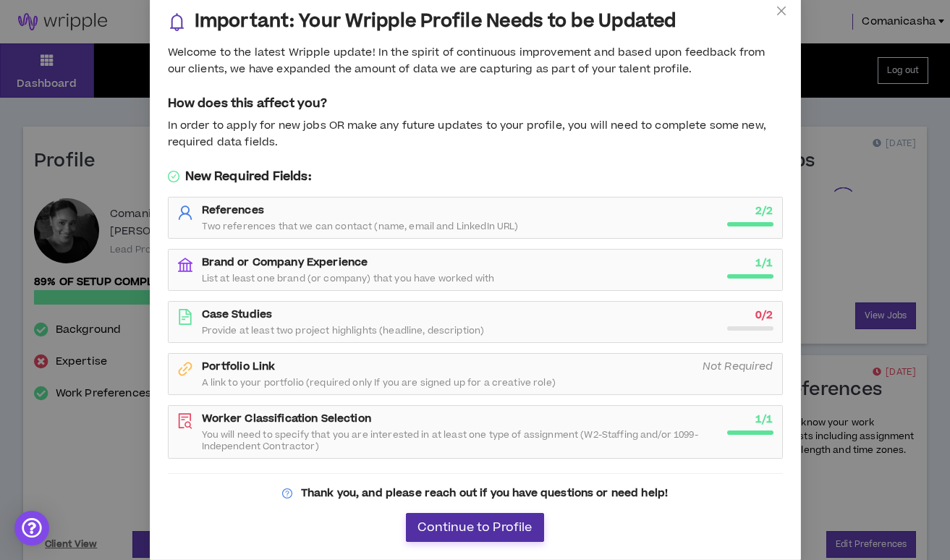  I want to click on div: In order to apply for new jobs OR make any future updates to your profile, you will need to compl..., so click(475, 134).